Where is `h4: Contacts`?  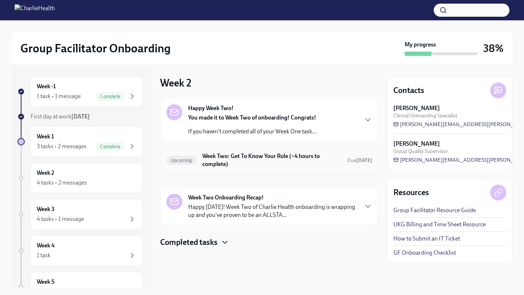
h4: Contacts is located at coordinates (408, 91).